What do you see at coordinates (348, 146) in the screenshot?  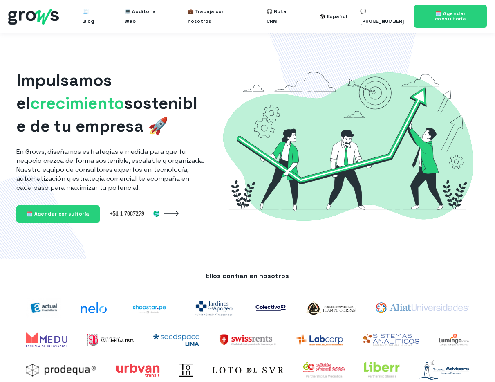 I see `img: Grows-Growth-Marketing-Hacking-Hubspot` at bounding box center [348, 146].